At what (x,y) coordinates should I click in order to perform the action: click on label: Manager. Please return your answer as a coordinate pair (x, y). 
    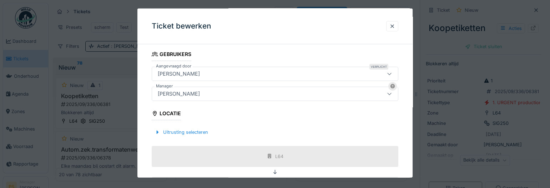
    Looking at the image, I should click on (164, 86).